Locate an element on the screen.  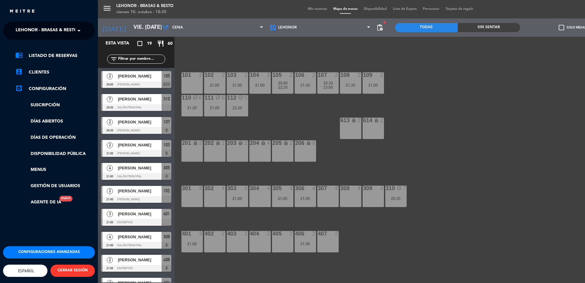
span: 310 is located at coordinates (166, 99).